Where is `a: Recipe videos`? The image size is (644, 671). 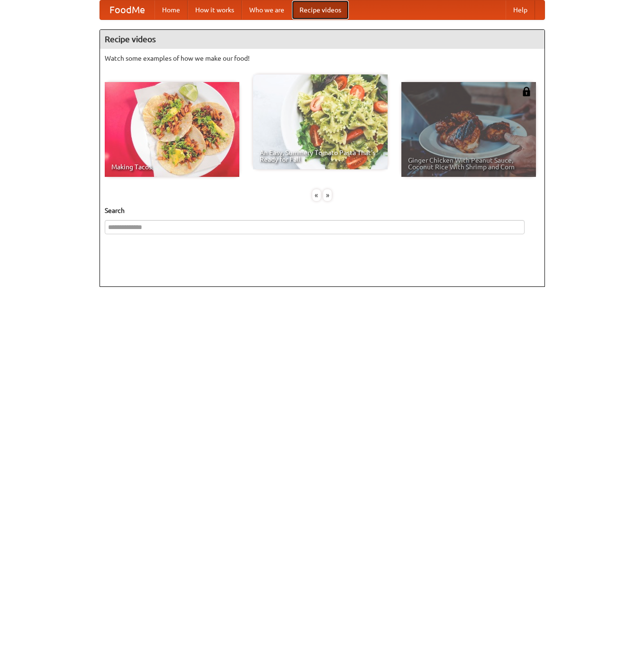 a: Recipe videos is located at coordinates (320, 10).